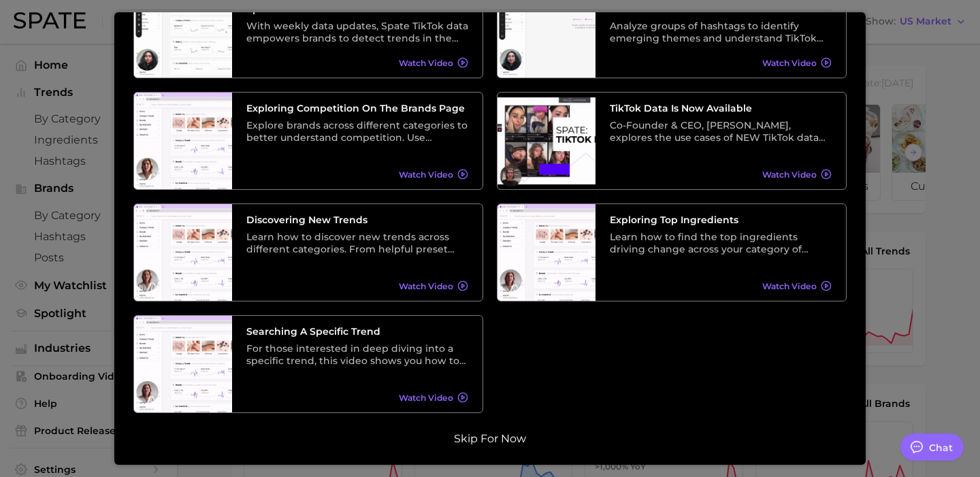  Describe the element at coordinates (357, 220) in the screenshot. I see `h3: Discovering New Trends` at that location.